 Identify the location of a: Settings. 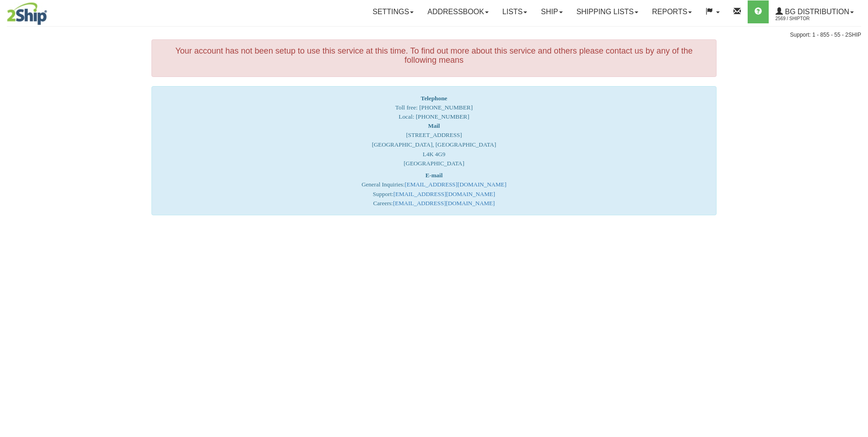
(393, 12).